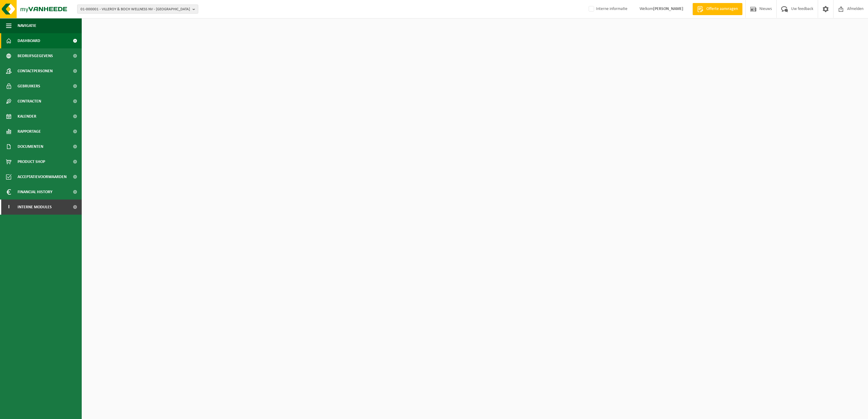 The height and width of the screenshot is (419, 868). What do you see at coordinates (723, 9) in the screenshot?
I see `span: Offerte aanvragen` at bounding box center [723, 9].